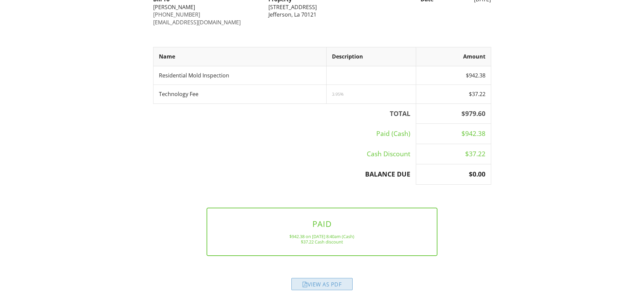 Image resolution: width=644 pixels, height=302 pixels. I want to click on th: Name, so click(240, 57).